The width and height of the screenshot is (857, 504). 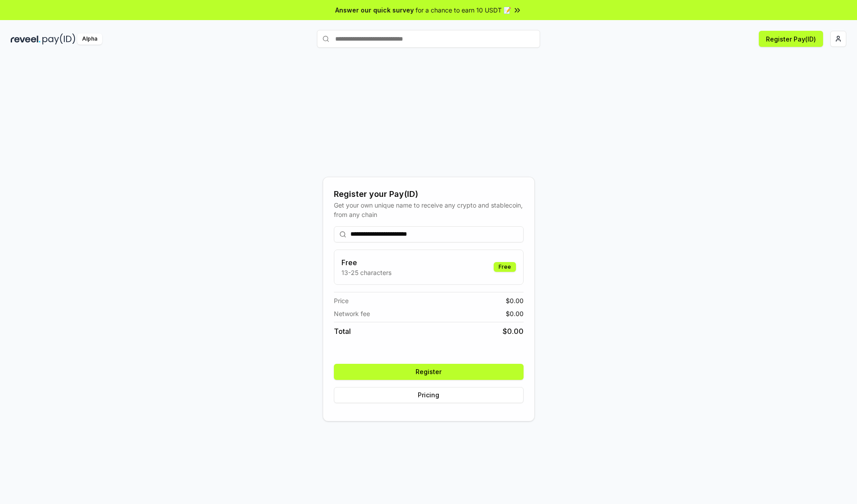 What do you see at coordinates (59, 39) in the screenshot?
I see `img: pay_id` at bounding box center [59, 39].